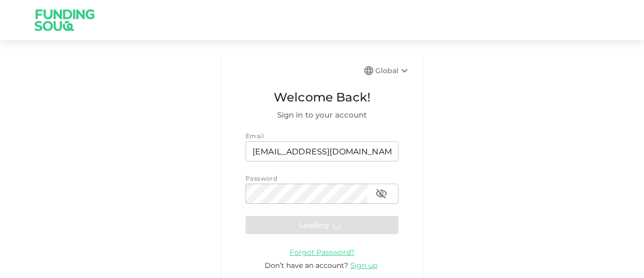 This screenshot has width=644, height=278. Describe the element at coordinates (322, 115) in the screenshot. I see `span: Sign in to your account` at that location.